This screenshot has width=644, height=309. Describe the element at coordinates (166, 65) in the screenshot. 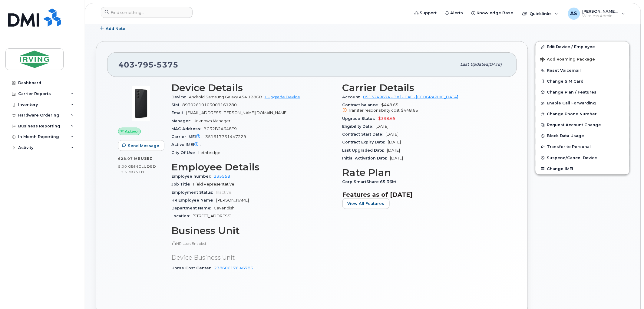

I see `span: 5375` at that location.